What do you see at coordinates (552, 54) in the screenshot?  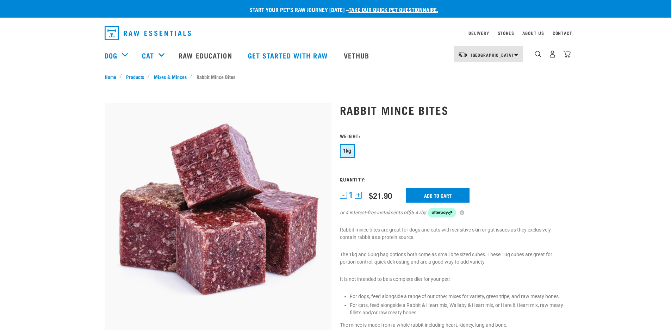 I see `img: user.png` at bounding box center [552, 54].